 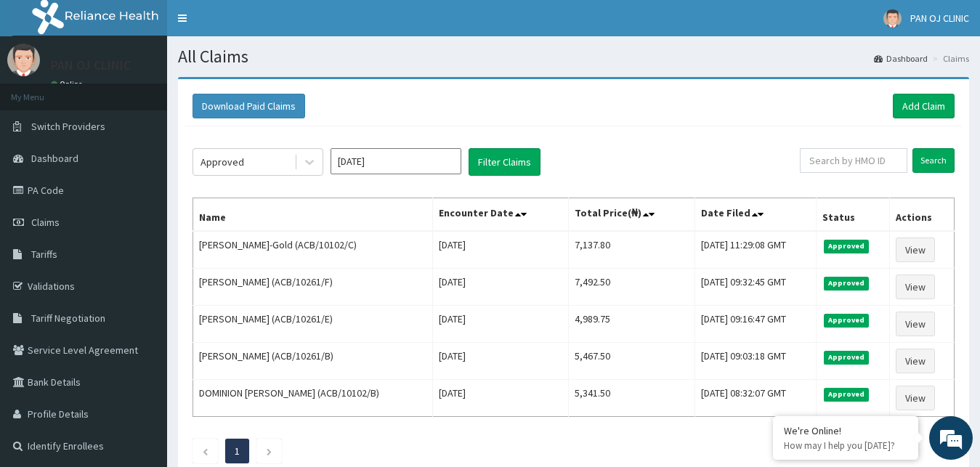 What do you see at coordinates (313, 215) in the screenshot?
I see `th: Name` at bounding box center [313, 215].